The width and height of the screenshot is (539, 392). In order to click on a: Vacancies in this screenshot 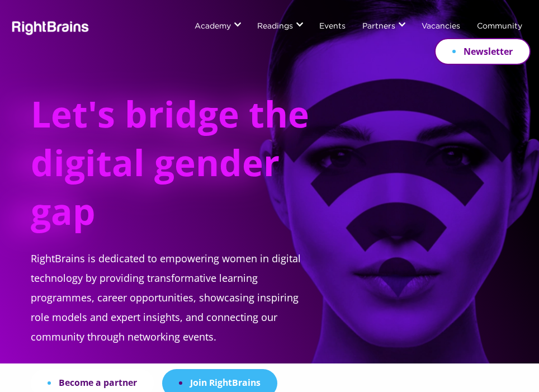, I will do `click(441, 27)`.